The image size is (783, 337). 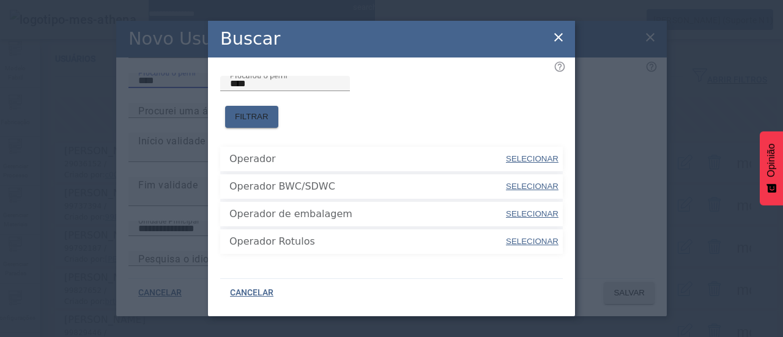 What do you see at coordinates (272, 241) in the screenshot?
I see `font: Operador Rotulos` at bounding box center [272, 241].